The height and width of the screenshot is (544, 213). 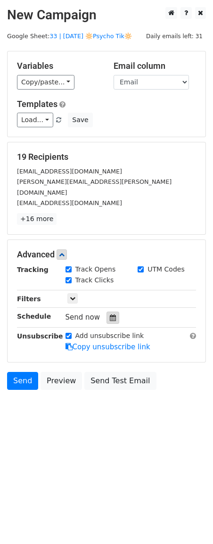 What do you see at coordinates (106, 157) in the screenshot?
I see `h5: 19 Recipients` at bounding box center [106, 157].